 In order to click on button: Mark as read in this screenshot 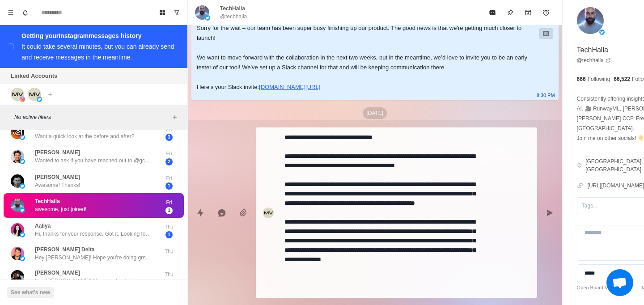, I will do `click(493, 13)`.